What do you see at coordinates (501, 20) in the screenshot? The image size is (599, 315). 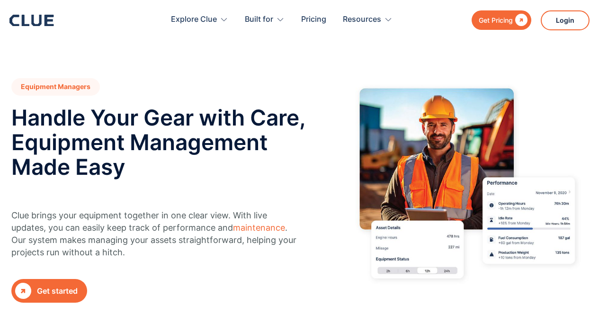 I see `a: Get Pricing` at bounding box center [501, 20].